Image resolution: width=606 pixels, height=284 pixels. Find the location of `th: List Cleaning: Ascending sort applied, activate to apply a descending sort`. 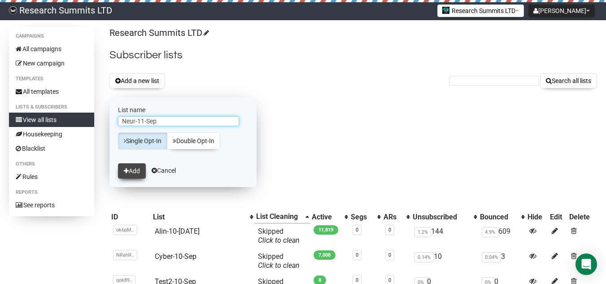

th: List Cleaning: Ascending sort applied, activate to apply a descending sort is located at coordinates (282, 217).